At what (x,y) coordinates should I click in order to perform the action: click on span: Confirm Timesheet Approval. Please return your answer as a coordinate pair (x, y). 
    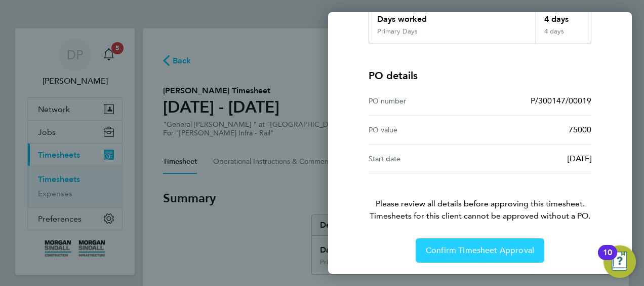
    Looking at the image, I should click on (480, 251).